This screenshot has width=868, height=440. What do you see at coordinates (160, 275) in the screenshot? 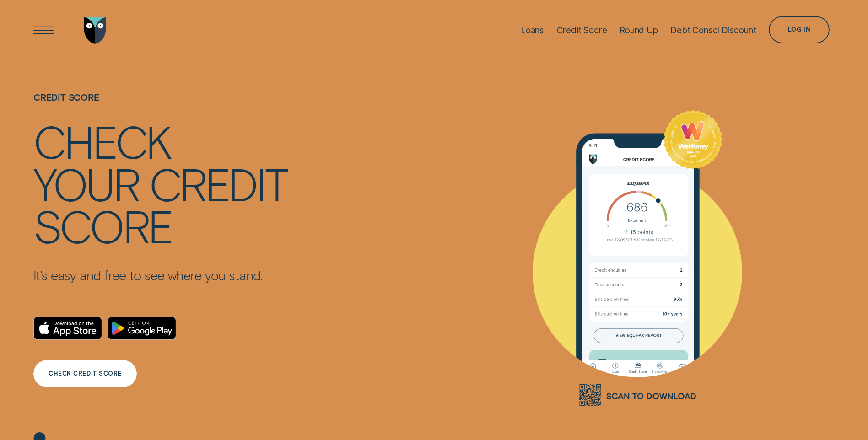
I see `p: It’s easy and free to see where you stand.` at bounding box center [160, 275].